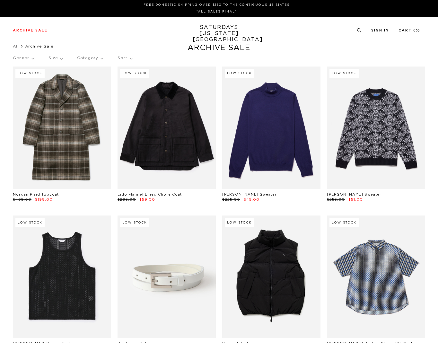 This screenshot has height=343, width=438. Describe the element at coordinates (410, 30) in the screenshot. I see `a: Cart (0)` at that location.